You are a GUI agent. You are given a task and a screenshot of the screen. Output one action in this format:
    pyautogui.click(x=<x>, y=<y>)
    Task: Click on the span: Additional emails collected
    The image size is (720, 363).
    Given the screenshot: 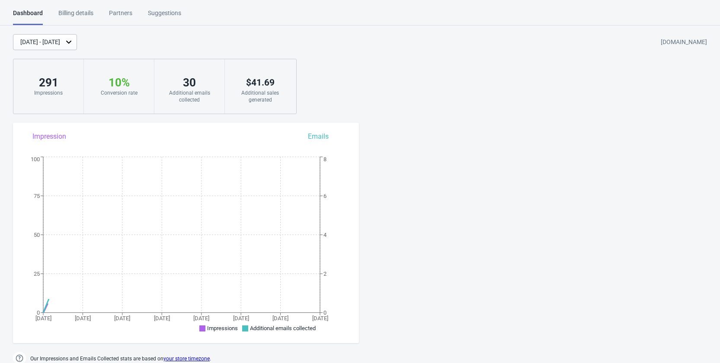 What is the action you would take?
    pyautogui.click(x=283, y=328)
    